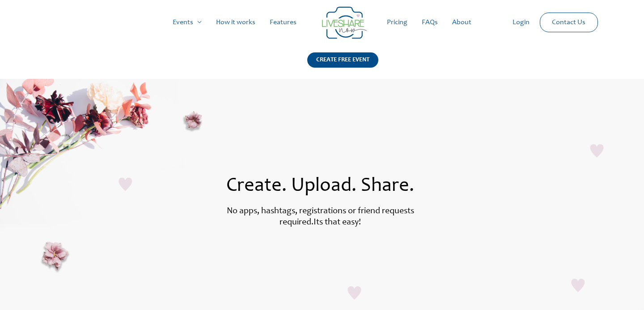  I want to click on a: Contact Us, so click(569, 22).